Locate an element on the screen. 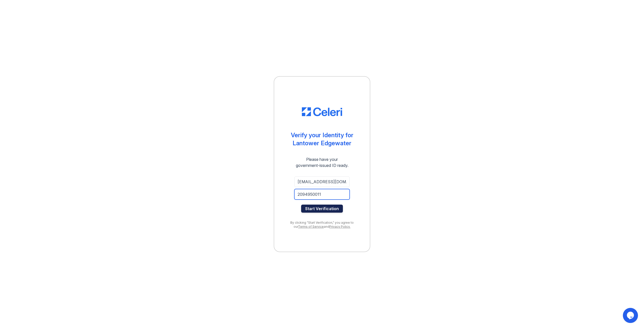 The width and height of the screenshot is (644, 328). a: Privacy Policy. is located at coordinates (340, 226).